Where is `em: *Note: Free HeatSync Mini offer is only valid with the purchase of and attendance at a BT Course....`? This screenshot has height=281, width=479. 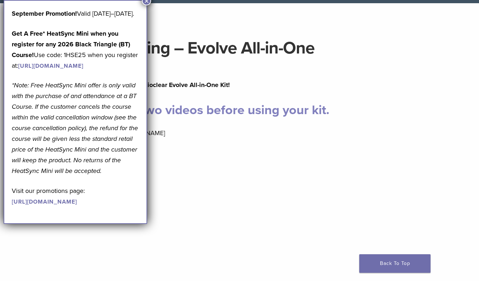 em: *Note: Free HeatSync Mini offer is only valid with the purchase of and attendance at a BT Course.... is located at coordinates (75, 128).